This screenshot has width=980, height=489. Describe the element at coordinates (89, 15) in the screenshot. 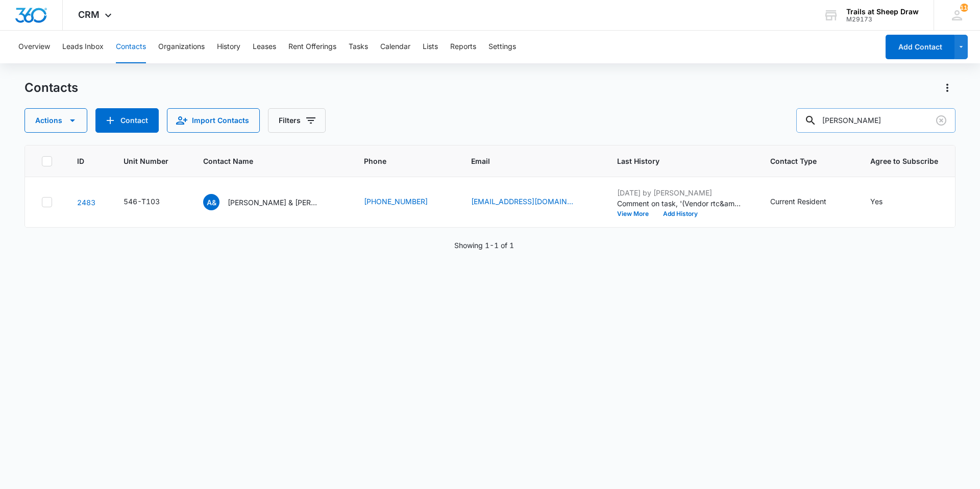

I see `span: CRM` at that location.